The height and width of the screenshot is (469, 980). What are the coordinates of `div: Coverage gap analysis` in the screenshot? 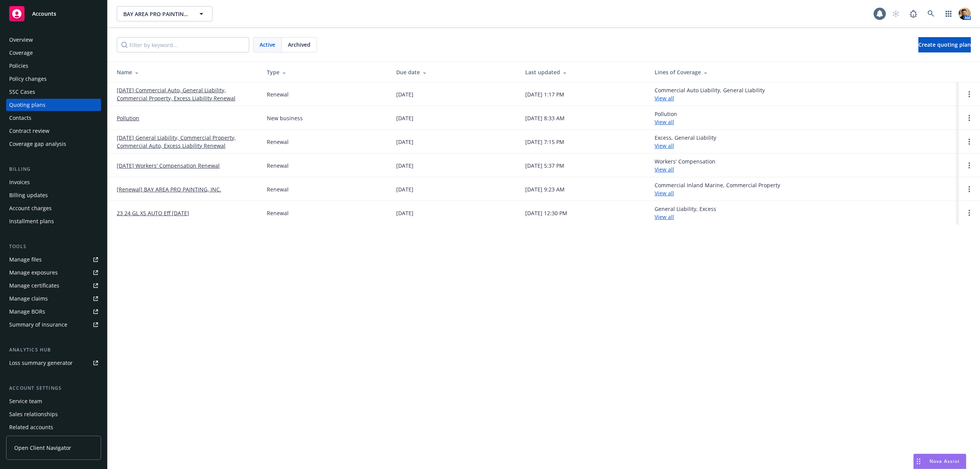 It's located at (37, 144).